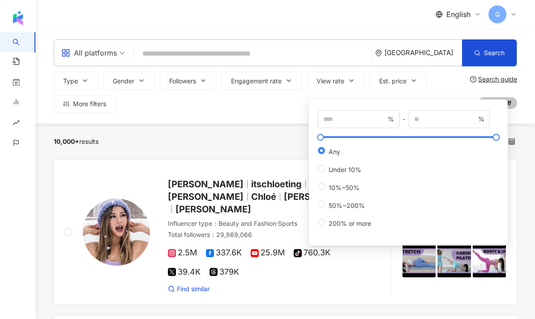 The height and width of the screenshot is (319, 535). Describe the element at coordinates (247, 223) in the screenshot. I see `span: Beauty and Fashion` at that location.